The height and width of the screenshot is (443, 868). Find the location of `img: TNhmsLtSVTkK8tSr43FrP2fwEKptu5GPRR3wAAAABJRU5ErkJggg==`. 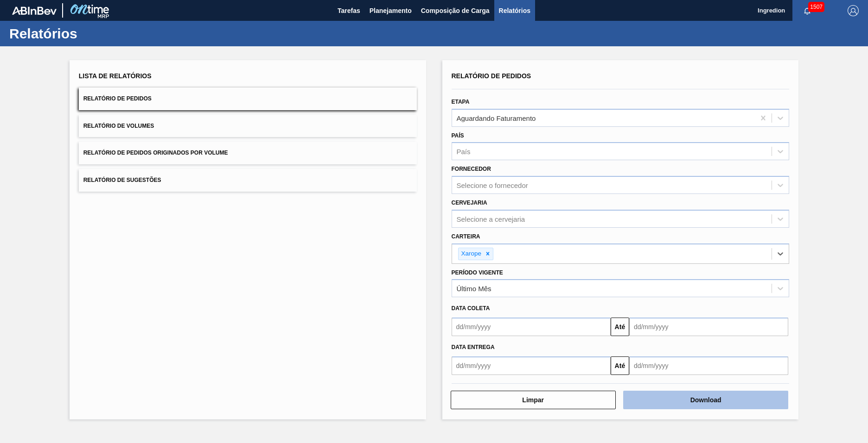

img: TNhmsLtSVTkK8tSr43FrP2fwEKptu5GPRR3wAAAABJRU5ErkJggg== is located at coordinates (34, 11).